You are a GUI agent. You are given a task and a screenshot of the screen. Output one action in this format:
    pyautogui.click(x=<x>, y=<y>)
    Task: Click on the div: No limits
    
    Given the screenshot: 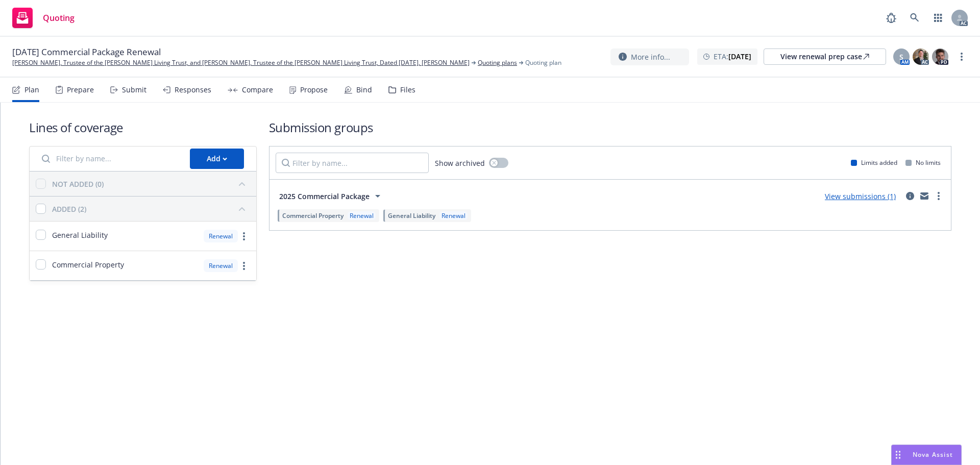 What is the action you would take?
    pyautogui.click(x=923, y=163)
    